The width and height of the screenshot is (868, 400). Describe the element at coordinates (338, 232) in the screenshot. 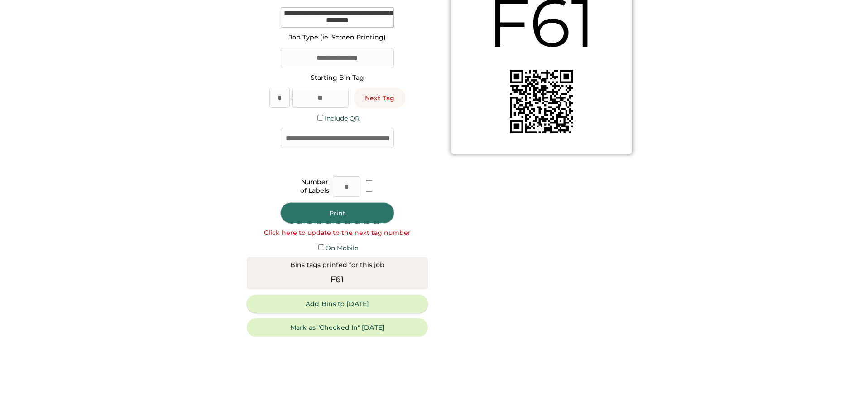

I see `div: Click here to update to the next tag number` at that location.